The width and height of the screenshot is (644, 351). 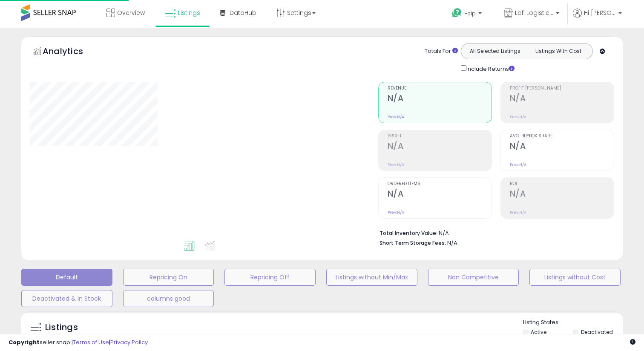 I want to click on button: columns good, so click(x=169, y=298).